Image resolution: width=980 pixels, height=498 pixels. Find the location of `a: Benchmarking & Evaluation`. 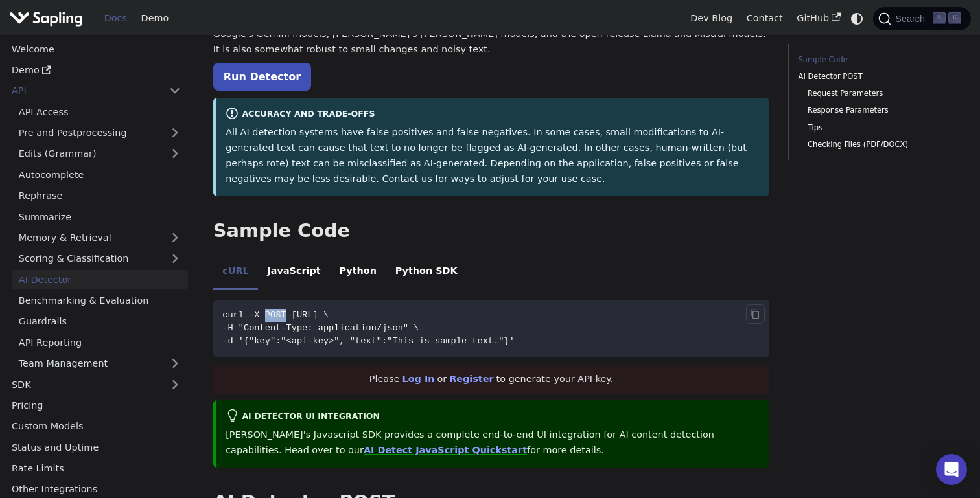

a: Benchmarking & Evaluation is located at coordinates (99, 301).